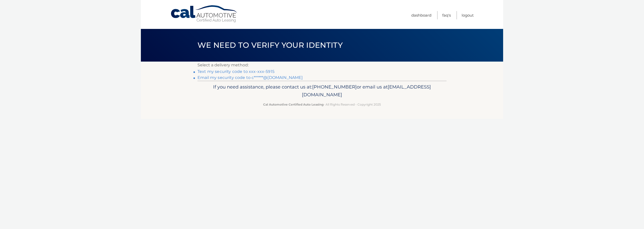  What do you see at coordinates (270, 45) in the screenshot?
I see `span: We need to verify your identity` at bounding box center [270, 45].